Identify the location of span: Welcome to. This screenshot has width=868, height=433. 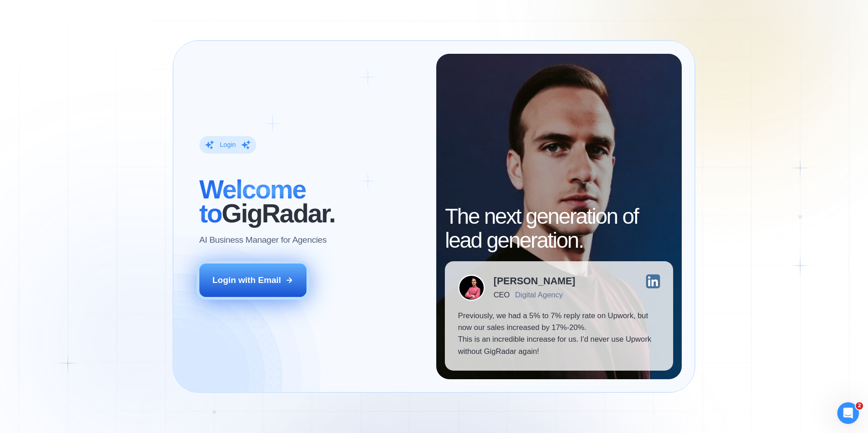
(252, 201).